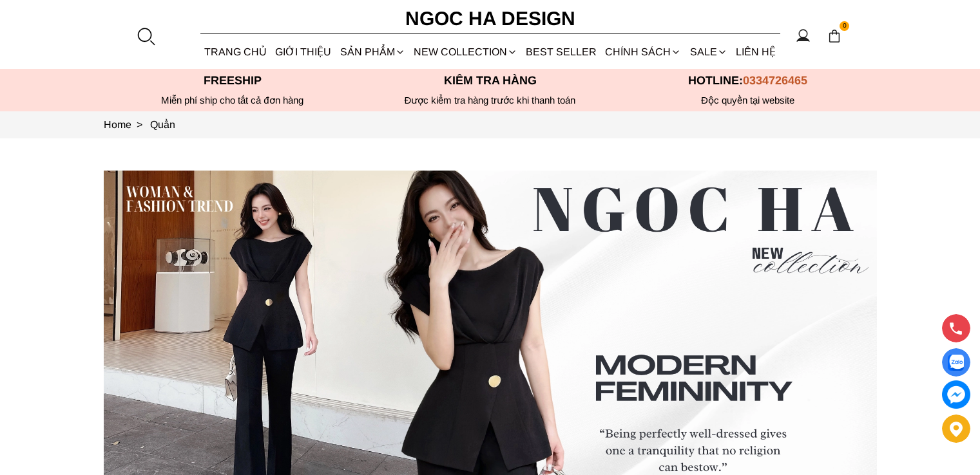 Image resolution: width=980 pixels, height=475 pixels. I want to click on a: Link to Quần, so click(162, 125).